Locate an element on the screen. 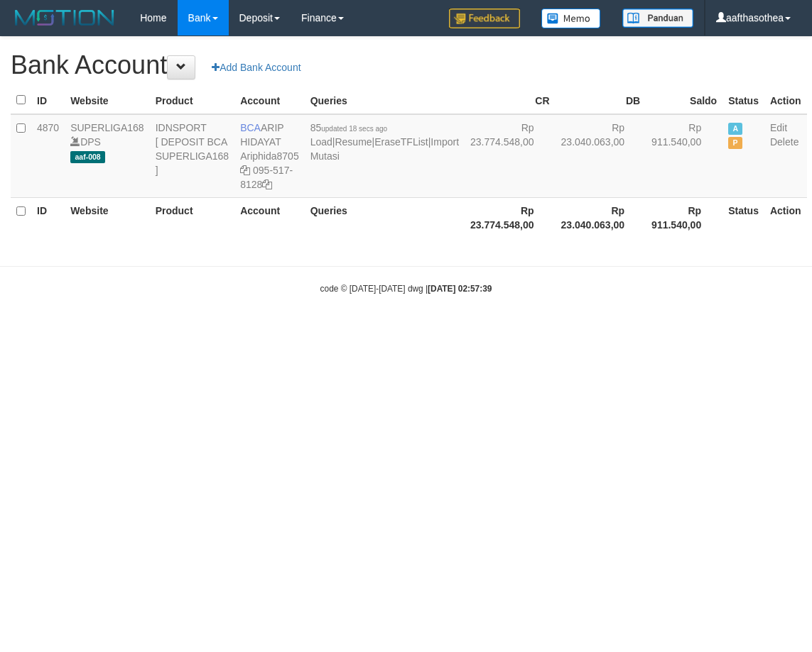 The width and height of the screenshot is (812, 652). th: Rp 911.540,00 is located at coordinates (684, 217).